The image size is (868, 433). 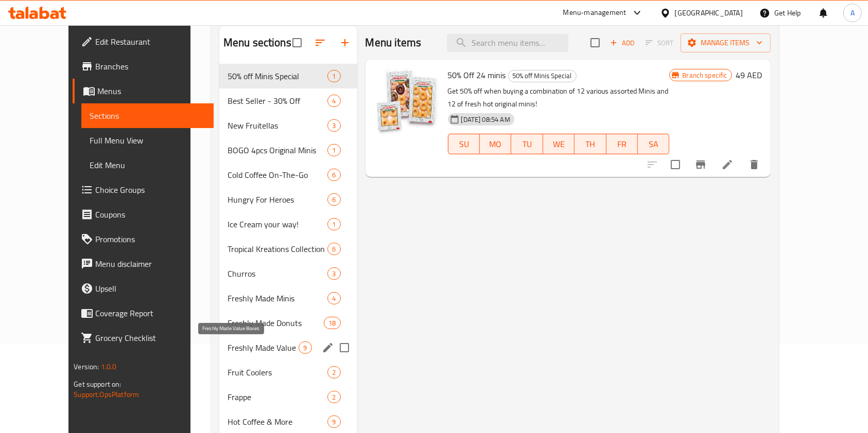 I want to click on span: SU, so click(x=464, y=144).